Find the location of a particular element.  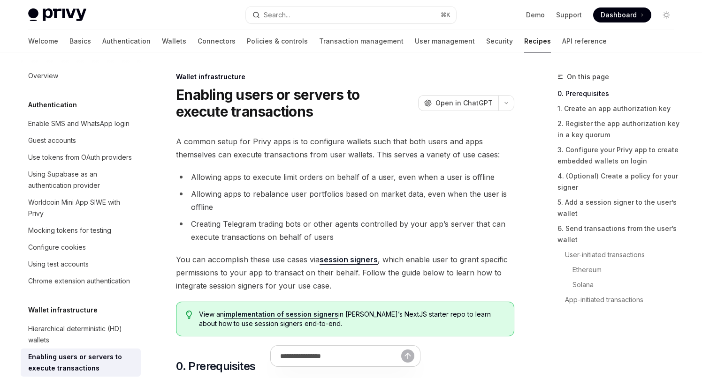

a: Guest accounts is located at coordinates (81, 141).